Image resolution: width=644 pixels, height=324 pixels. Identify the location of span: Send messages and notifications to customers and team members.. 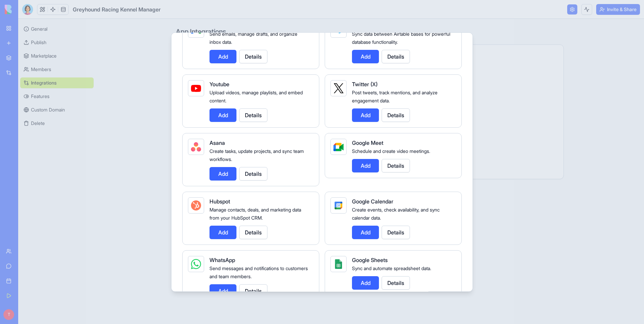
(258, 272).